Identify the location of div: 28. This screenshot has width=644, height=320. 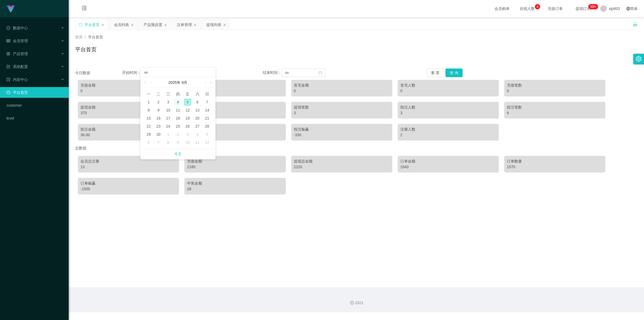
(207, 126).